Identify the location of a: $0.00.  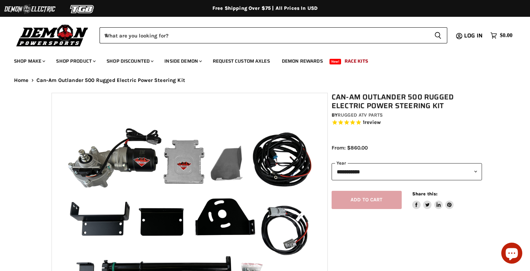
(502, 35).